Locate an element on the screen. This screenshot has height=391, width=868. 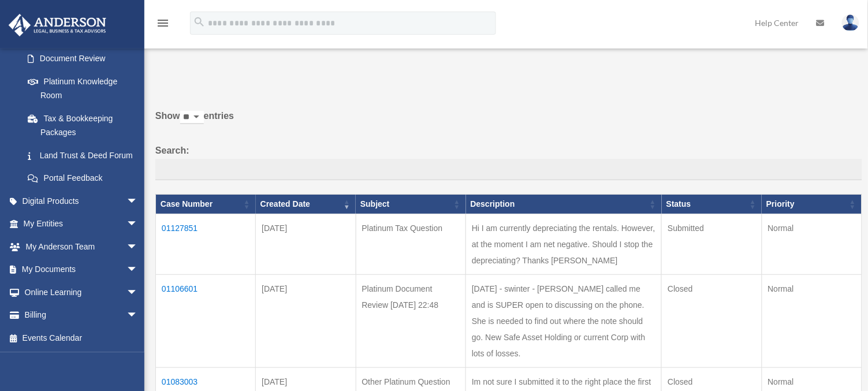
th: Description: activate to sort column ascending is located at coordinates (564, 205).